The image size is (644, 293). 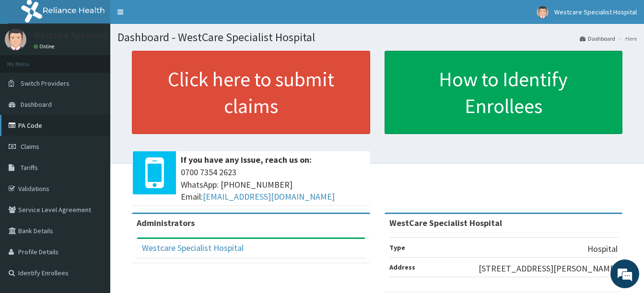 What do you see at coordinates (503, 93) in the screenshot?
I see `a: How to Identify Enrollees` at bounding box center [503, 93].